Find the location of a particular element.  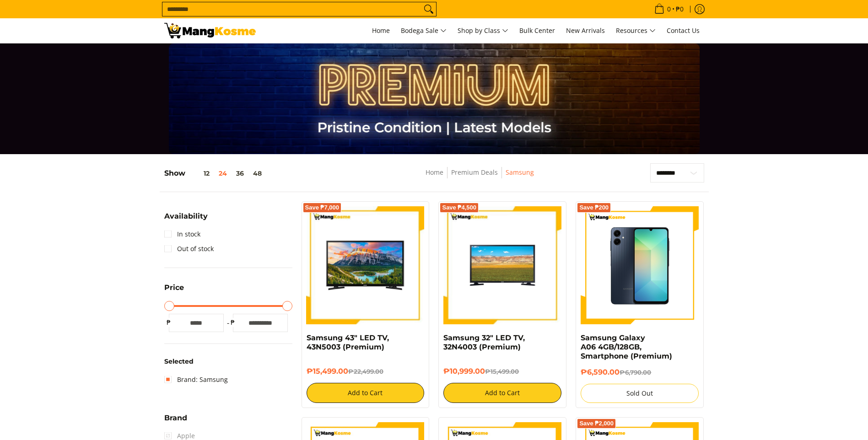

a: Bodega Sale is located at coordinates (424, 30).